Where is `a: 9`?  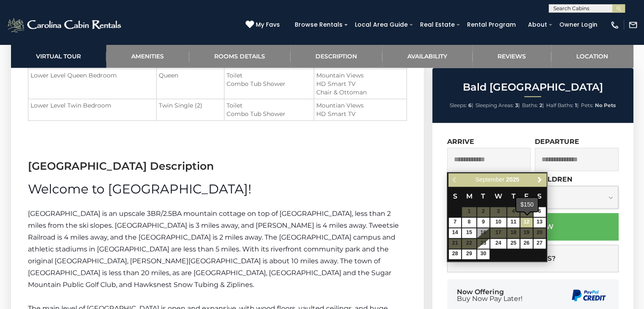
a: 9 is located at coordinates (483, 222).